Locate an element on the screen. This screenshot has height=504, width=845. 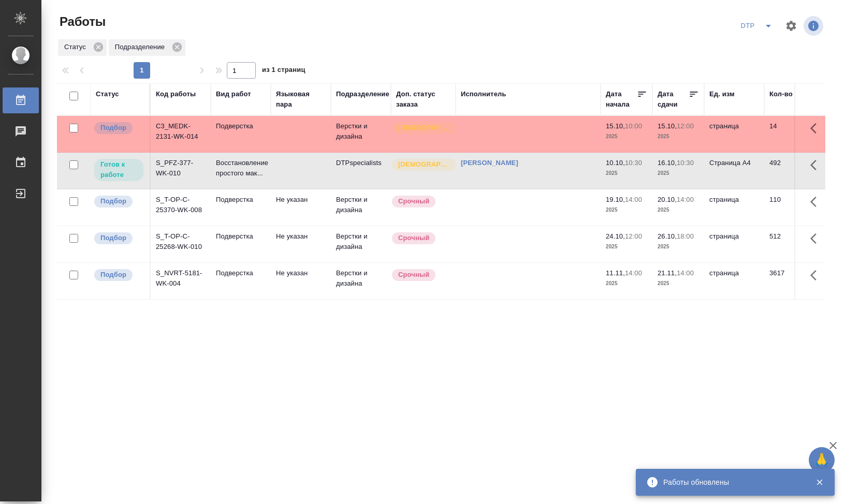
div: Исполнитель может приступить к работе is located at coordinates (118, 169).